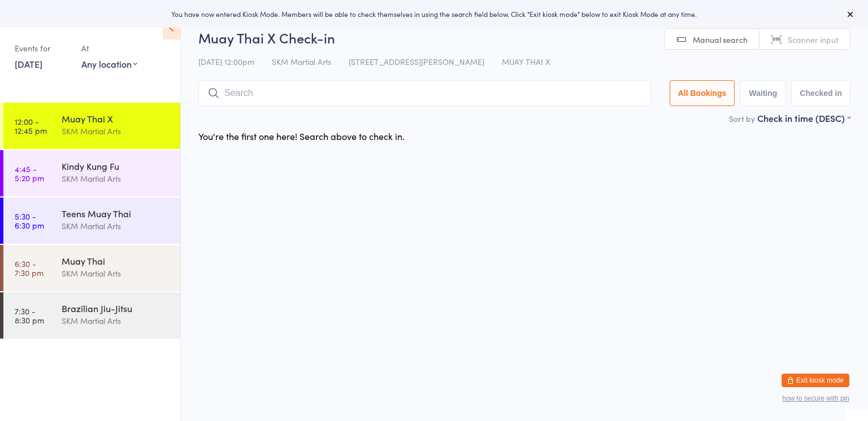  What do you see at coordinates (116, 308) in the screenshot?
I see `div: Brazilian Jiu-Jitsu` at bounding box center [116, 308].